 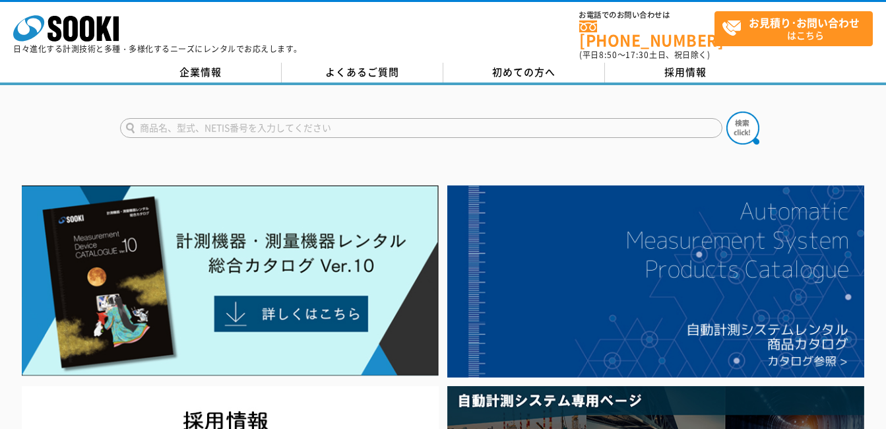 What do you see at coordinates (645, 55) in the screenshot?
I see `span: (平日 ～ 土日、祝日除く)` at bounding box center [645, 55].